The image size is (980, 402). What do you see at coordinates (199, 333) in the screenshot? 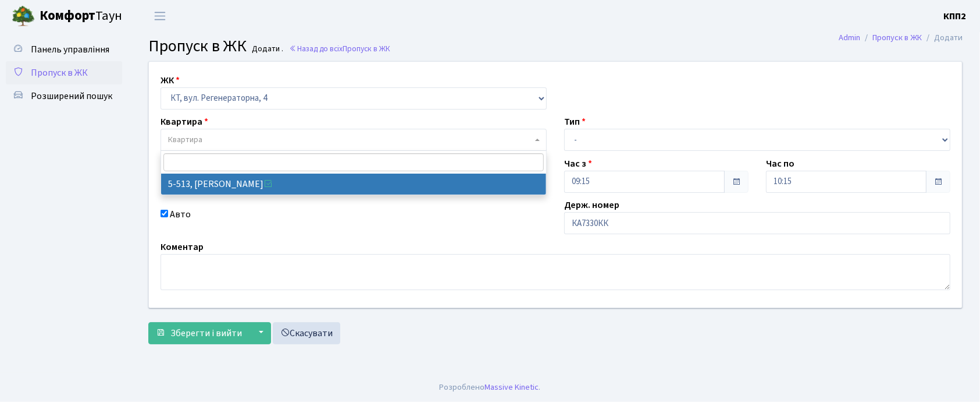
I see `button: Зберегти і вийти` at bounding box center [199, 333].